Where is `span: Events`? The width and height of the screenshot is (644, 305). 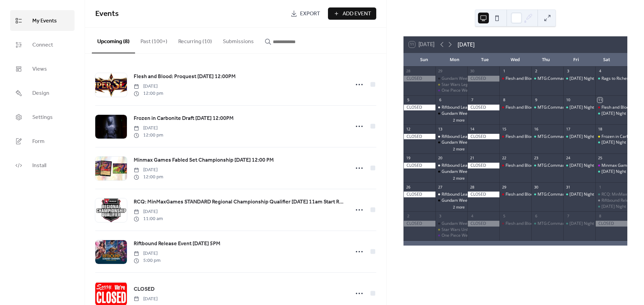
span: Events is located at coordinates (106, 14).